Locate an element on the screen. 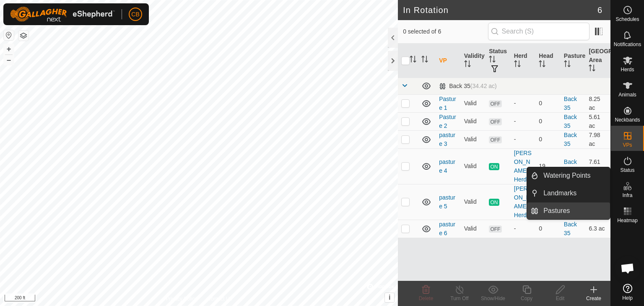  td: 8.25 ac is located at coordinates (598, 103).